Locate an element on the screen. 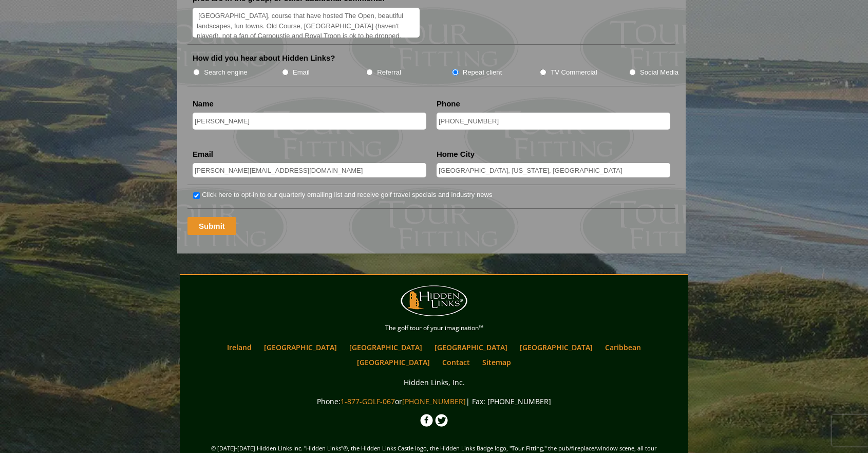 This screenshot has width=868, height=453. label: Social Media is located at coordinates (659, 73).